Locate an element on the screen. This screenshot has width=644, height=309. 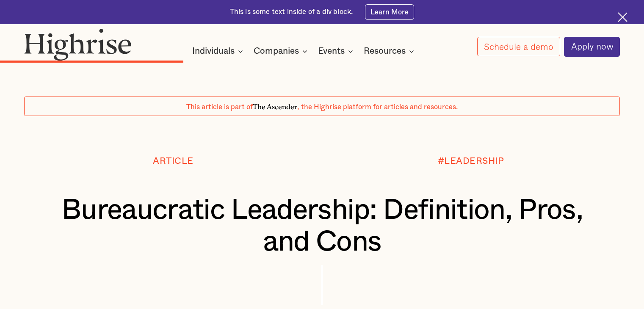
div: Article is located at coordinates (173, 161).